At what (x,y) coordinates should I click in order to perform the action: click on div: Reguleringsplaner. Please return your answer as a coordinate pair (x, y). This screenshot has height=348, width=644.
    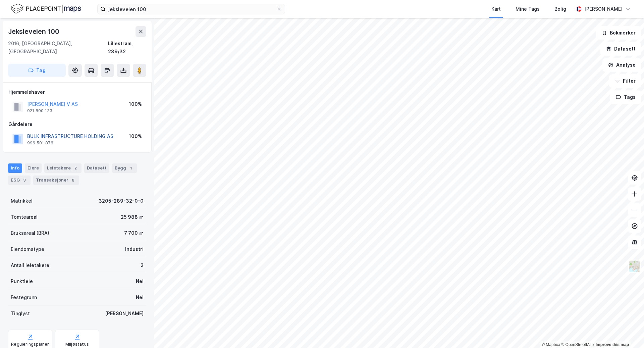
    Looking at the image, I should click on (30, 344).